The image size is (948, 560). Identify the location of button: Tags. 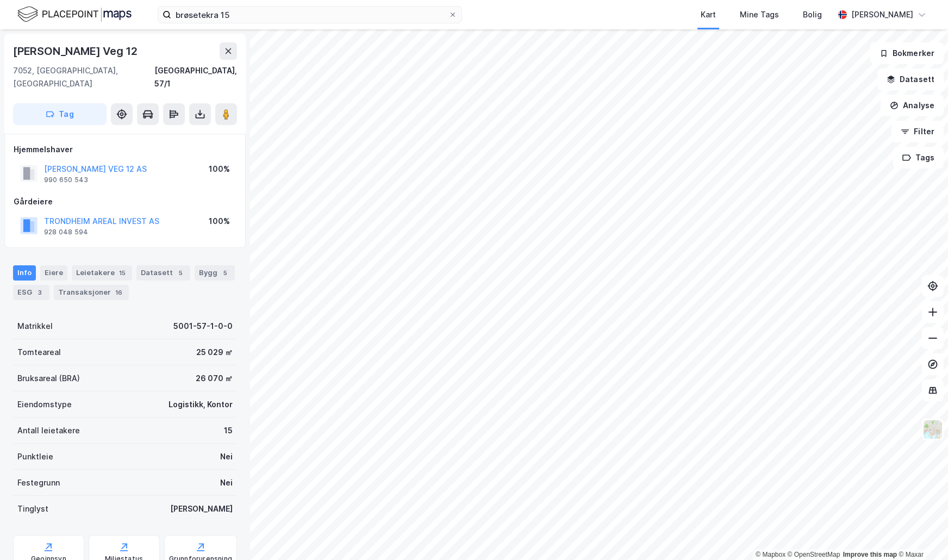
(918, 158).